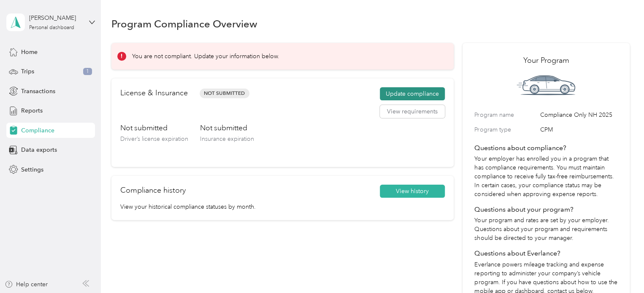  Describe the element at coordinates (26, 284) in the screenshot. I see `div: Help center` at that location.